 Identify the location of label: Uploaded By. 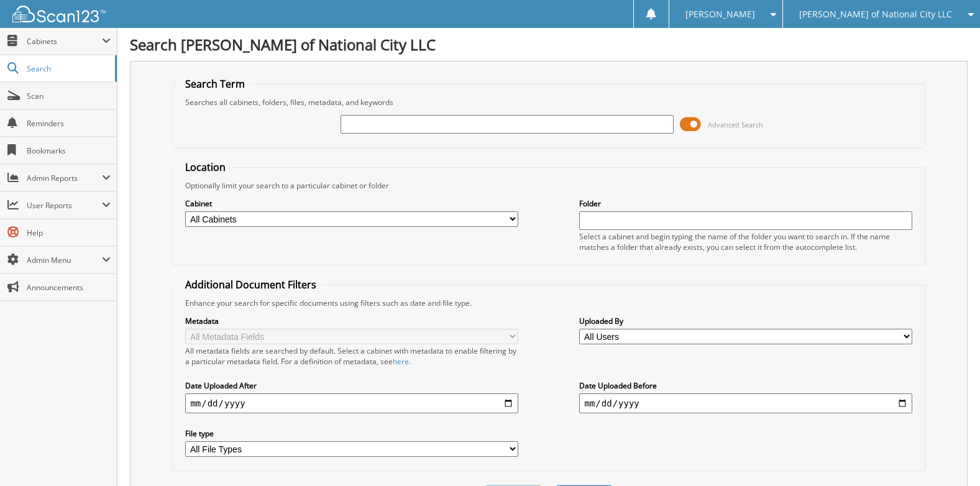
(745, 321).